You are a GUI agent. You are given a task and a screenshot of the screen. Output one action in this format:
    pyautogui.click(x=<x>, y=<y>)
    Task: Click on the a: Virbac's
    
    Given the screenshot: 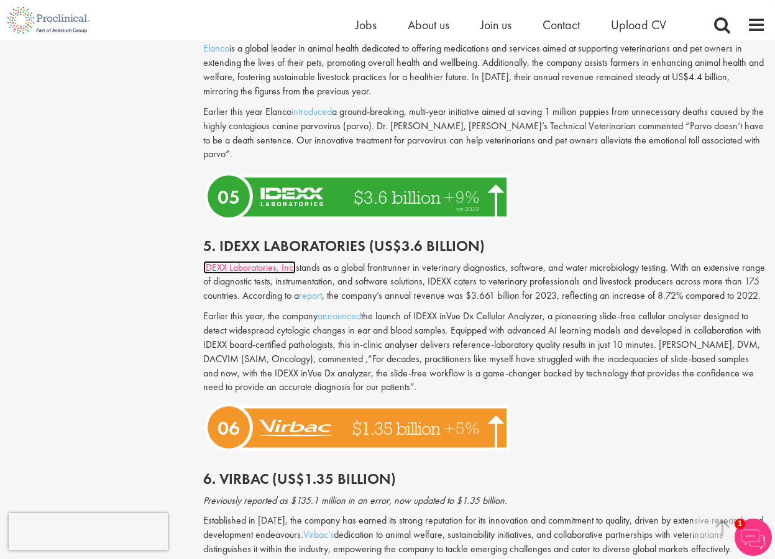 What is the action you would take?
    pyautogui.click(x=318, y=534)
    